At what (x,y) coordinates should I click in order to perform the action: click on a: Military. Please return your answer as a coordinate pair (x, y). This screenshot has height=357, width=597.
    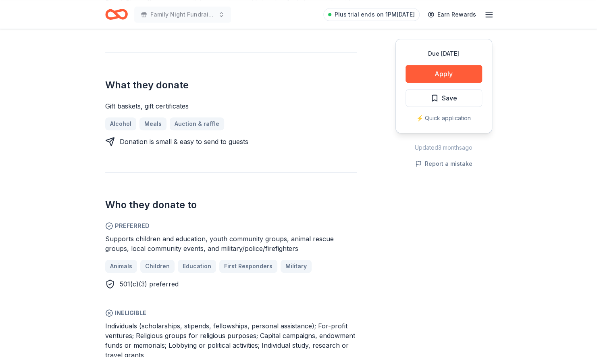
    Looking at the image, I should click on (296, 266).